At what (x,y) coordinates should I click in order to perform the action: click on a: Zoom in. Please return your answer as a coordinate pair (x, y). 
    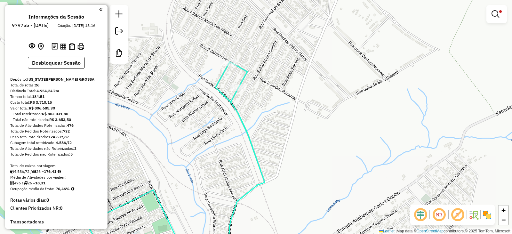
    Looking at the image, I should click on (504, 210).